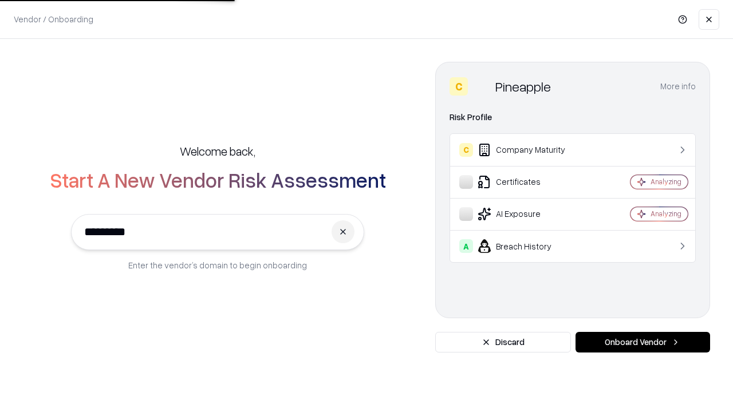  What do you see at coordinates (527, 214) in the screenshot?
I see `div: AI Exposure` at bounding box center [527, 214].